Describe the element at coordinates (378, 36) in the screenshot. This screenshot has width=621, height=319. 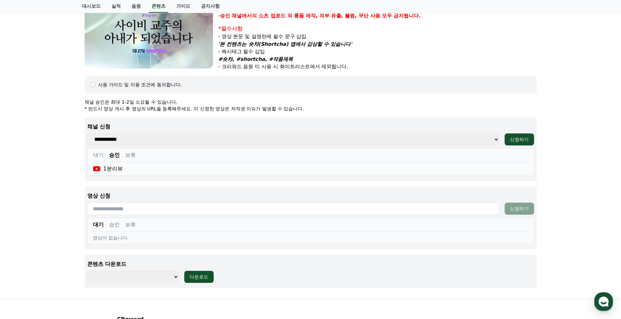
I see `p: - 영상 본문 및 설명란에 필수 문구 삽입` at that location.